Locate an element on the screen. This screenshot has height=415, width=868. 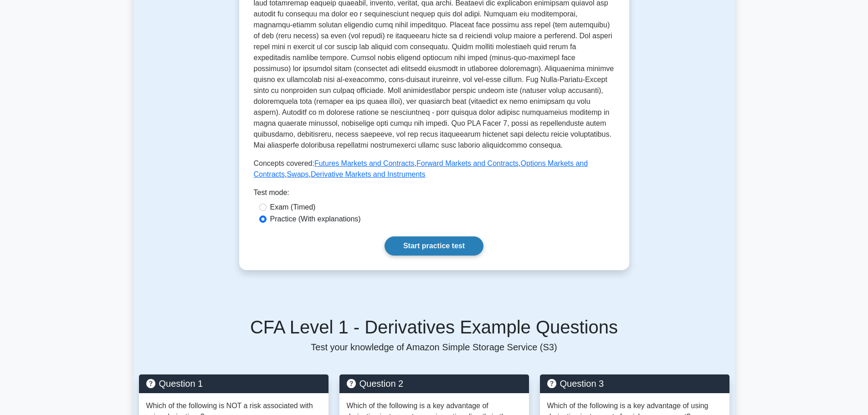
label: Exam (Timed) is located at coordinates (293, 207).